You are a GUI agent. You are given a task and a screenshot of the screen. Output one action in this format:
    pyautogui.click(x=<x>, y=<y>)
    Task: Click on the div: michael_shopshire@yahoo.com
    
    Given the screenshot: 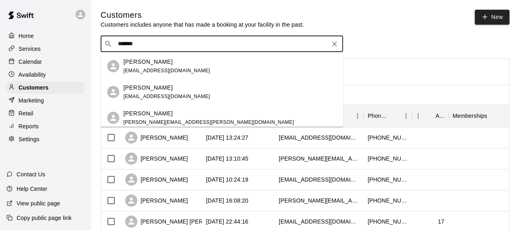 What is the action you would take?
    pyautogui.click(x=319, y=138)
    